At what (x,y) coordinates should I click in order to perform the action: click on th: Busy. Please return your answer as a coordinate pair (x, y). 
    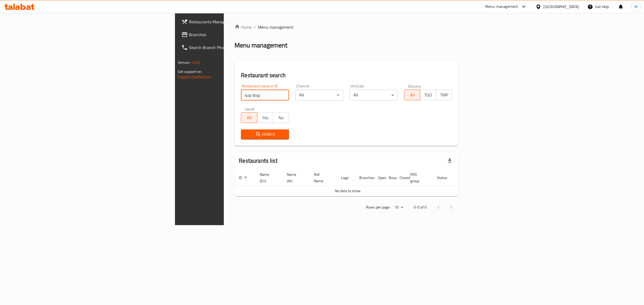
    Looking at the image, I should click on (390, 177).